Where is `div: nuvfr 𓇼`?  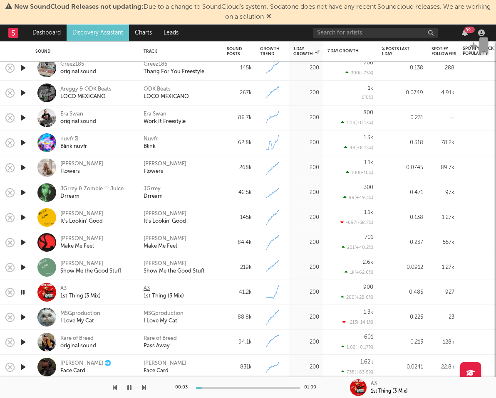 div: nuvfr 𓇼 is located at coordinates (74, 139).